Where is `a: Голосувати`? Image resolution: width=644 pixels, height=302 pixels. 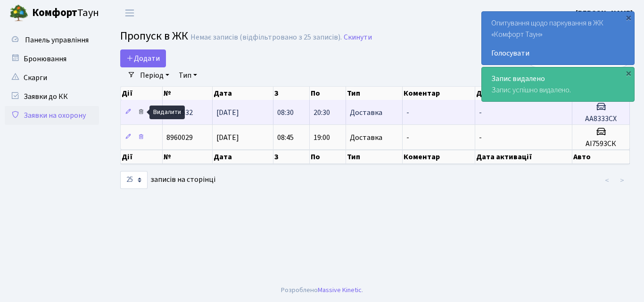 a: Голосувати is located at coordinates (557, 53).